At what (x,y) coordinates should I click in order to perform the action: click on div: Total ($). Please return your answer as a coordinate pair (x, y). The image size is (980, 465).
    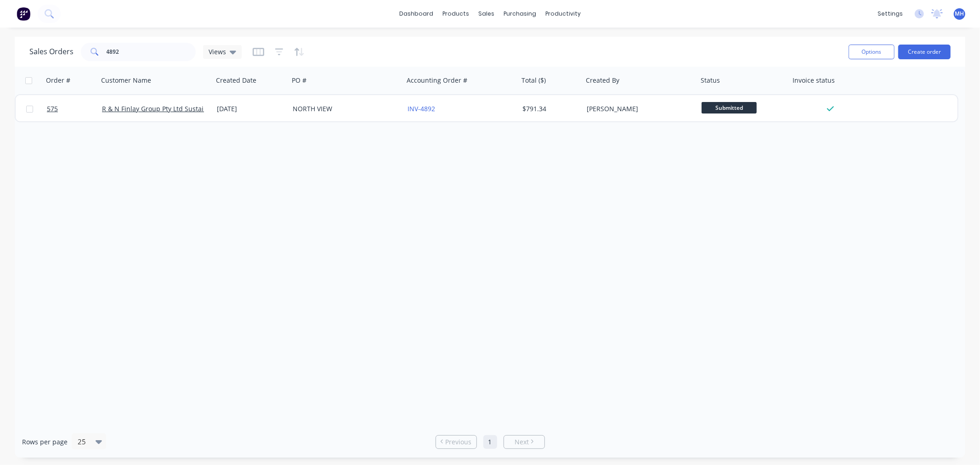
    Looking at the image, I should click on (533, 80).